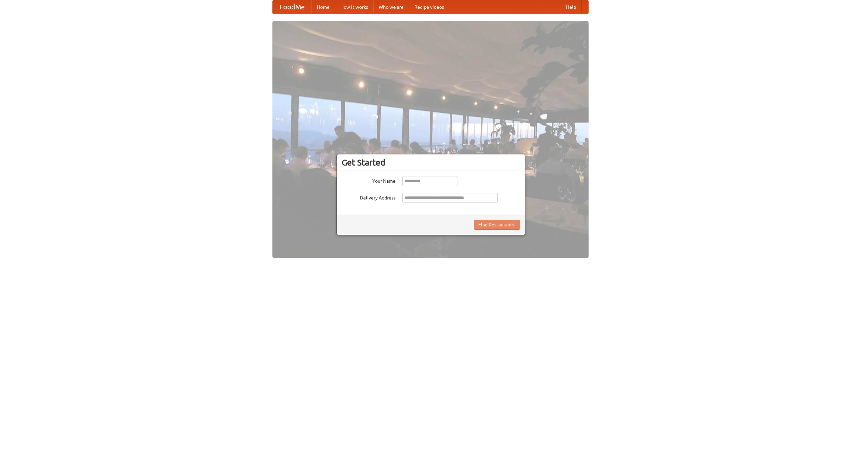  Describe the element at coordinates (292, 7) in the screenshot. I see `a: FoodMe` at that location.